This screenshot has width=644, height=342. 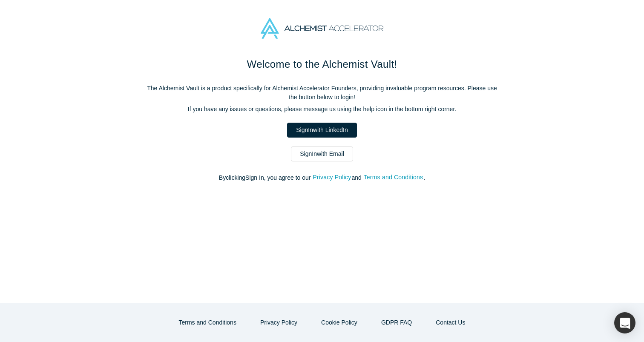 I want to click on p: If you have any issues or questions, please message us using the help icon in the bottom right co..., so click(x=322, y=109).